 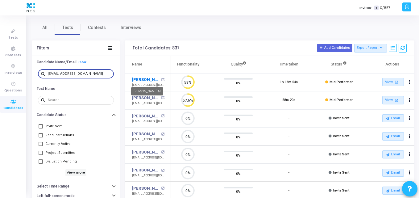 I want to click on th: Functionality, so click(x=188, y=65).